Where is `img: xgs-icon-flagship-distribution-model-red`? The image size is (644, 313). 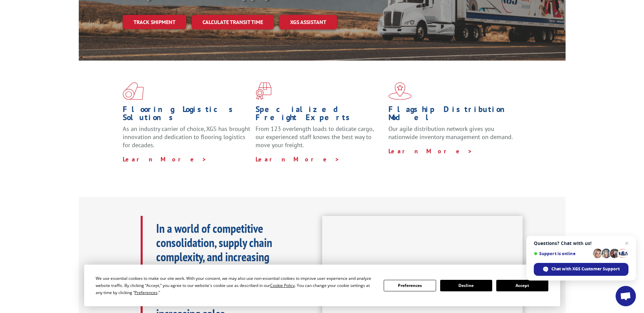 img: xgs-icon-flagship-distribution-model-red is located at coordinates (400, 91).